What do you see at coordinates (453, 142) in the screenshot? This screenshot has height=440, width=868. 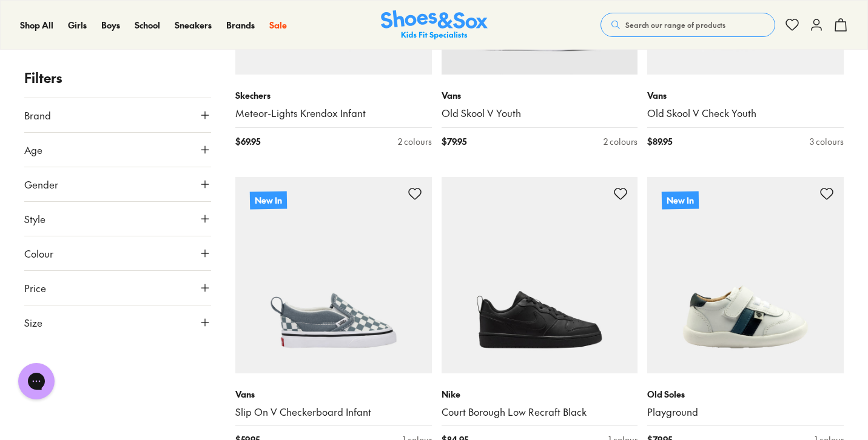 I see `span: $ 79.95` at bounding box center [453, 142].